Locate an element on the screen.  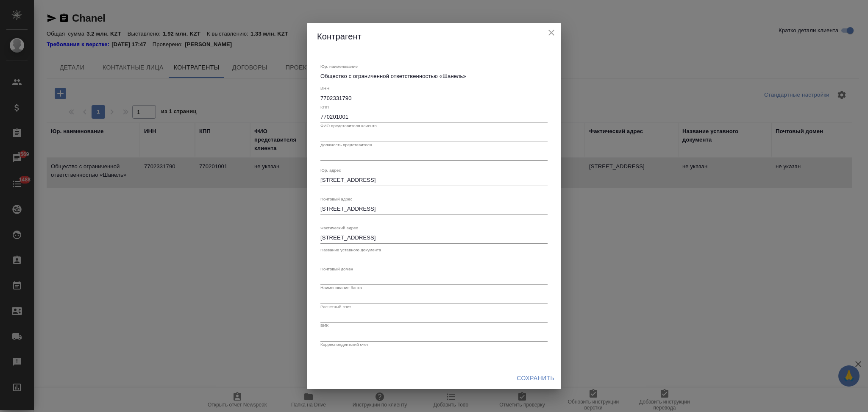
textarea: Общество с ограниченной ответственностью «Шанель» is located at coordinates (434, 76).